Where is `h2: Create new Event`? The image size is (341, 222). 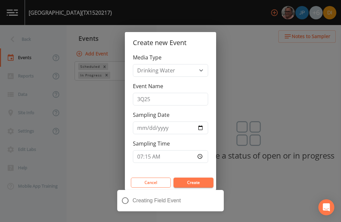
h2: Create new Event is located at coordinates (171, 43).